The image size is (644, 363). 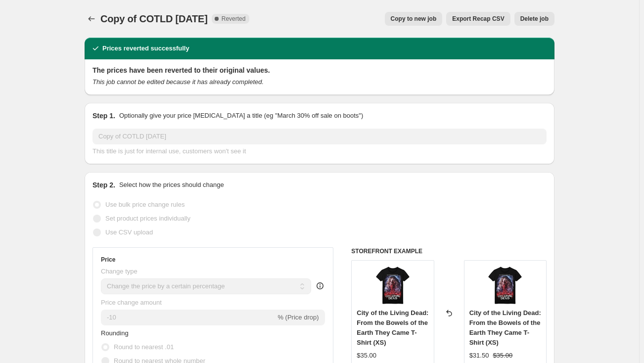 What do you see at coordinates (129, 232) in the screenshot?
I see `span: Use CSV upload` at bounding box center [129, 232].